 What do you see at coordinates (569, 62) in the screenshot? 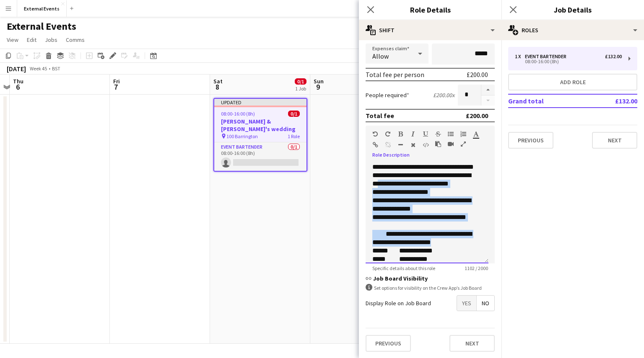
I see `div: 08:00-16:00 (8h)` at bounding box center [569, 62].